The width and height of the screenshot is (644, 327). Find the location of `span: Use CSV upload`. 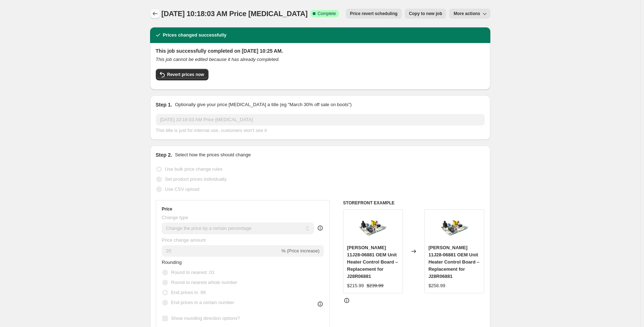

span: Use CSV upload is located at coordinates (183, 189).